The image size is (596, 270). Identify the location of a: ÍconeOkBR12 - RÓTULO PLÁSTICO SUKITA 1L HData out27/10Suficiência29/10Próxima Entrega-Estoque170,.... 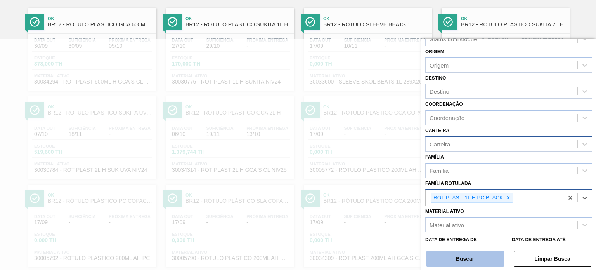
(229, 46).